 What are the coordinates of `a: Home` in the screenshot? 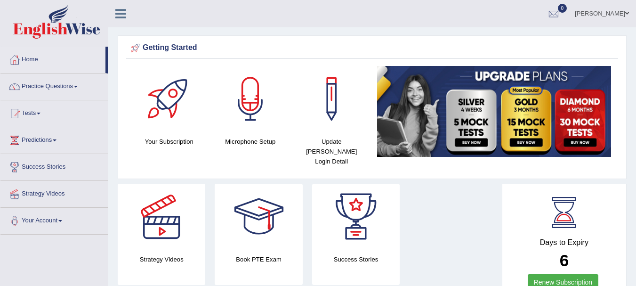 It's located at (53, 58).